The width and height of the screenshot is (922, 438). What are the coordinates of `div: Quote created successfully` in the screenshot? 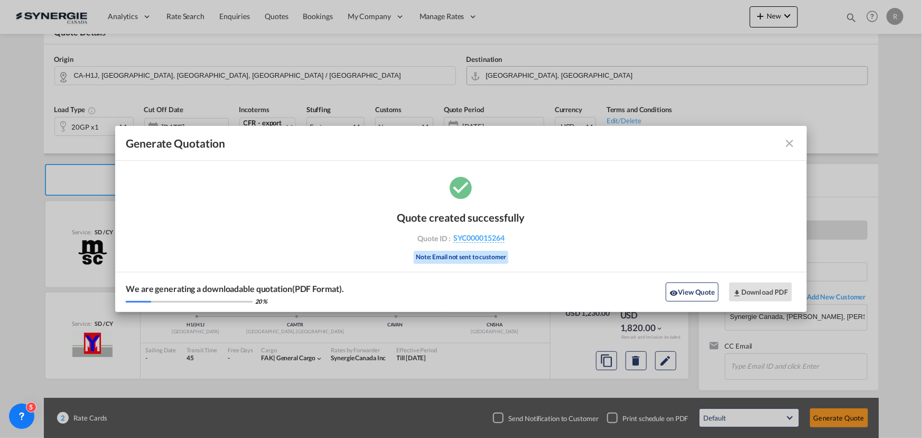 It's located at (461, 217).